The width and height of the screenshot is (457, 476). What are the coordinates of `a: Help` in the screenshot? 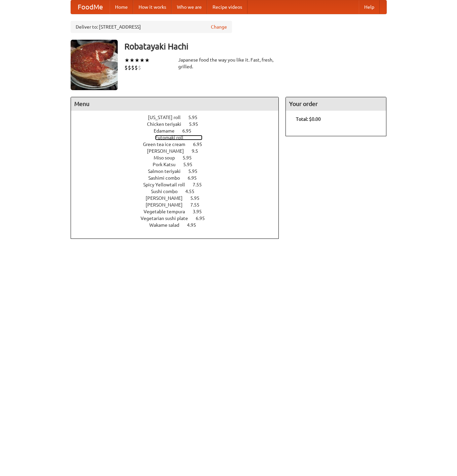 It's located at (369, 7).